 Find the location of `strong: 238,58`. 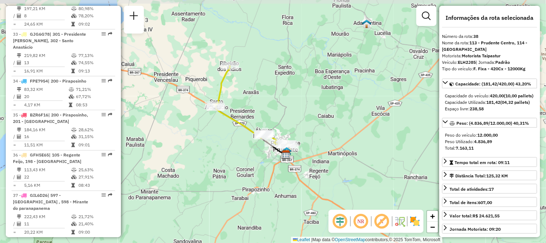

strong: 238,58 is located at coordinates (477, 108).